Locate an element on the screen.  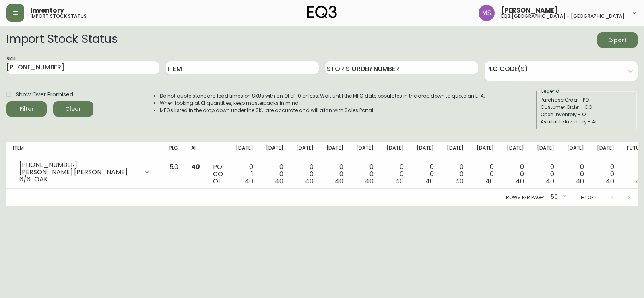
th: AI is located at coordinates (195, 151).